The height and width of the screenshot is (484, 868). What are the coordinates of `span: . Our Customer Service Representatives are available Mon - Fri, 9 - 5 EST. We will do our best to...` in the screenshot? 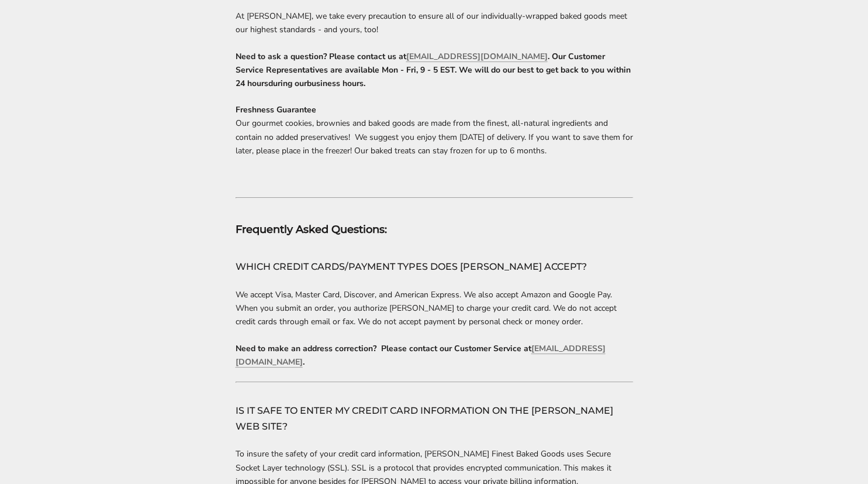 It's located at (433, 69).